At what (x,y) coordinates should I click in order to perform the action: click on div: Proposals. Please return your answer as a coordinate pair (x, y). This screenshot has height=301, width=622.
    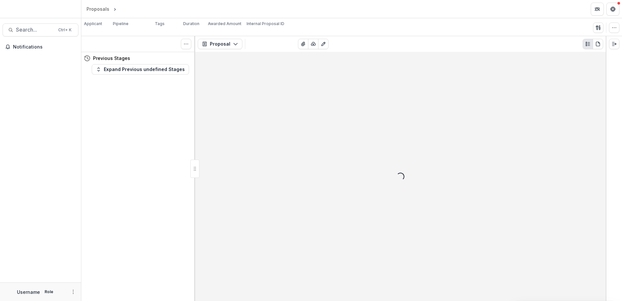
    Looking at the image, I should click on (98, 9).